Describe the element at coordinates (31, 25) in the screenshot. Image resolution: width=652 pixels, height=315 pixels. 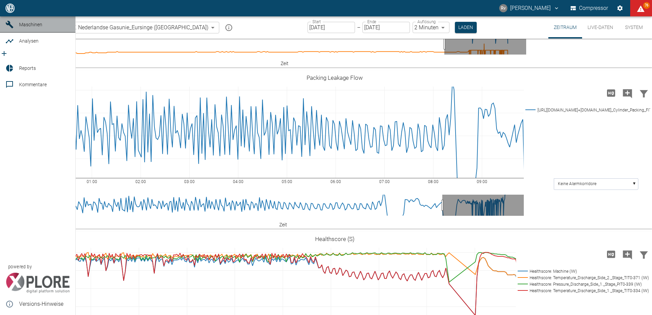
I see `span: Maschinen` at that location.